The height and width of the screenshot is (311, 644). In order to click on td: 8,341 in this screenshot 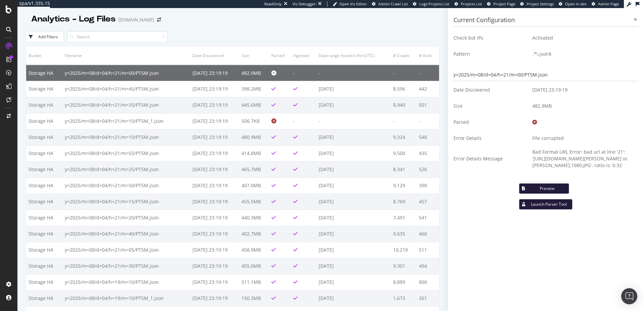, I will do `click(404, 169)`.